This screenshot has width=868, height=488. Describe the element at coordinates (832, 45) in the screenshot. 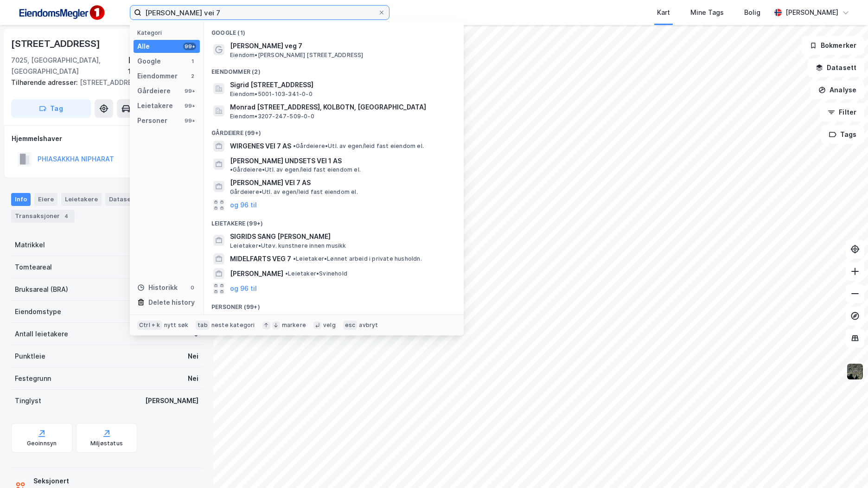

I see `button: Bokmerker` at that location.